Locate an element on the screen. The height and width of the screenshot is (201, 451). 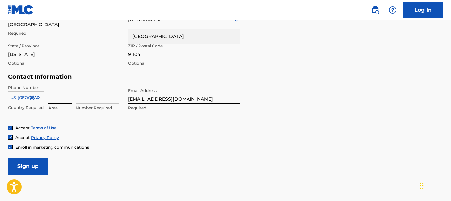
p: Country Required is located at coordinates (26, 108).